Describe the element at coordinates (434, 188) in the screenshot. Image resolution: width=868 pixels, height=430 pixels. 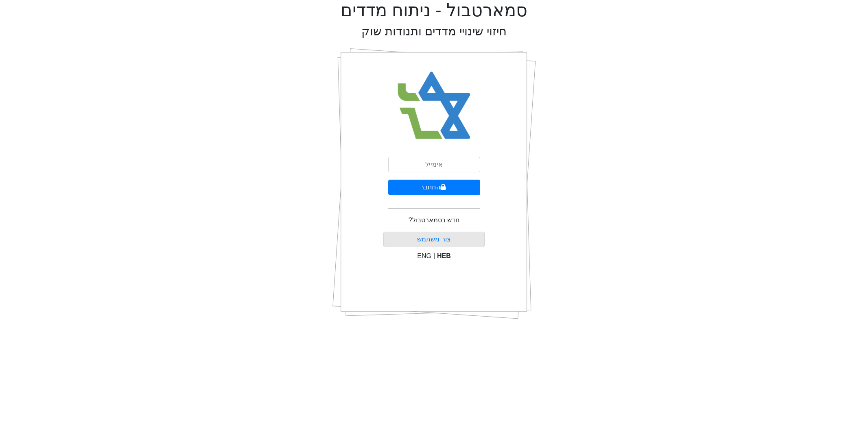
I see `button: התחבר` at that location.